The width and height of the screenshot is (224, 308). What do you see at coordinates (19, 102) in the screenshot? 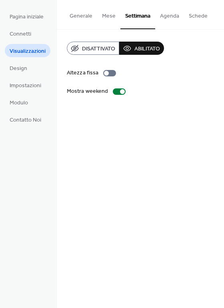
I see `a: Modulo` at bounding box center [19, 102].